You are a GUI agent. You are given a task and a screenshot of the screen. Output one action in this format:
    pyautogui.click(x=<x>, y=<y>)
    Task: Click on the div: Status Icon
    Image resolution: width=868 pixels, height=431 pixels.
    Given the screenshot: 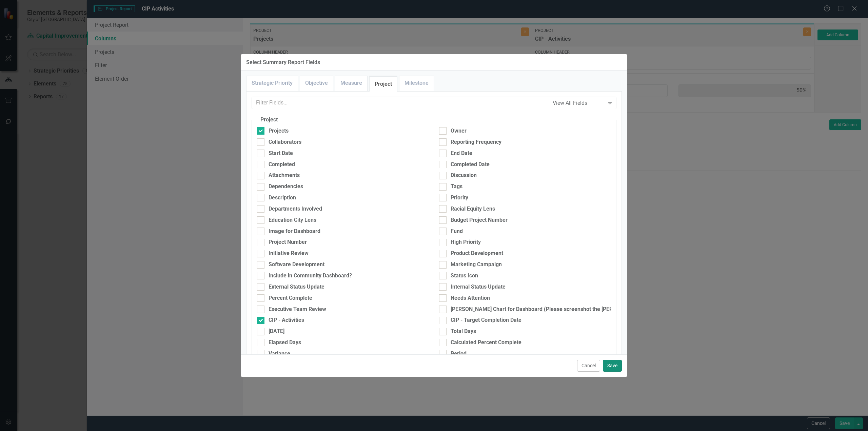 What is the action you would take?
    pyautogui.click(x=464, y=276)
    